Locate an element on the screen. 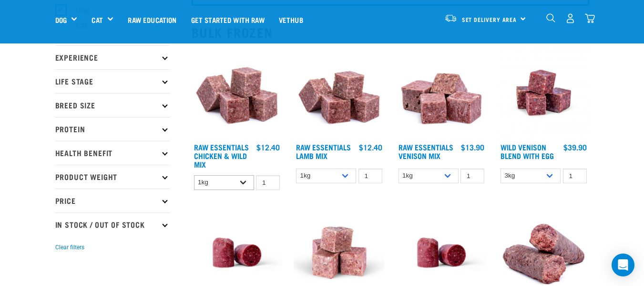 The width and height of the screenshot is (644, 286). div: Open Intercom Messenger is located at coordinates (623, 265).